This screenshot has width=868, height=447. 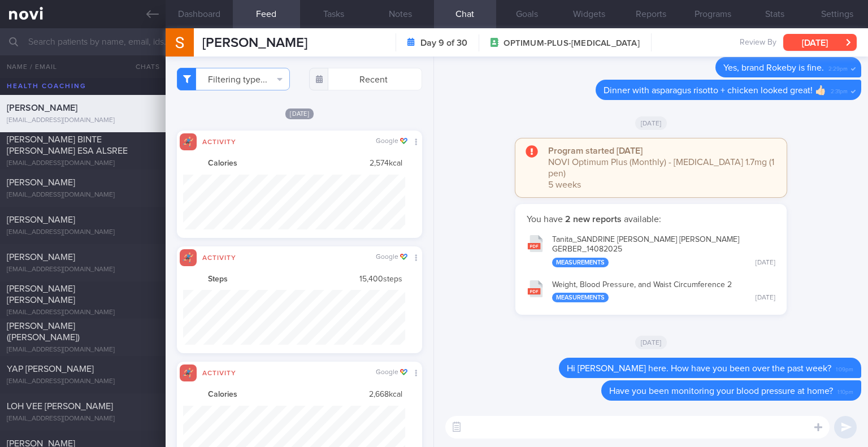 I want to click on strong: Steps, so click(x=217, y=280).